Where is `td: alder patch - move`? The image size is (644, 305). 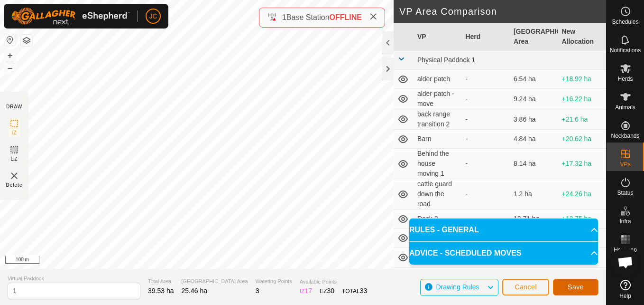 td: alder patch - move is located at coordinates (438, 99).